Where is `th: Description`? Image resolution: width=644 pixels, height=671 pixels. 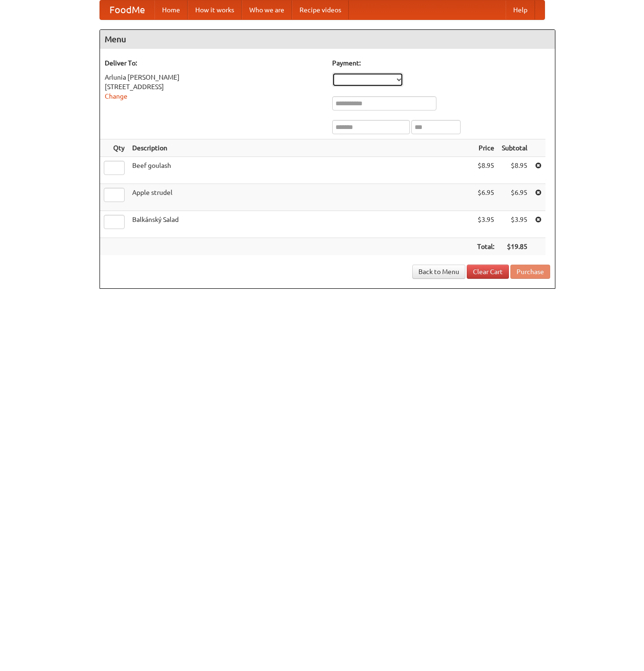
th: Description is located at coordinates (301, 148).